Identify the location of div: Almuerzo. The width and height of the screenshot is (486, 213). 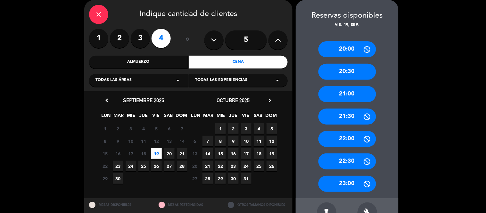
(138, 62).